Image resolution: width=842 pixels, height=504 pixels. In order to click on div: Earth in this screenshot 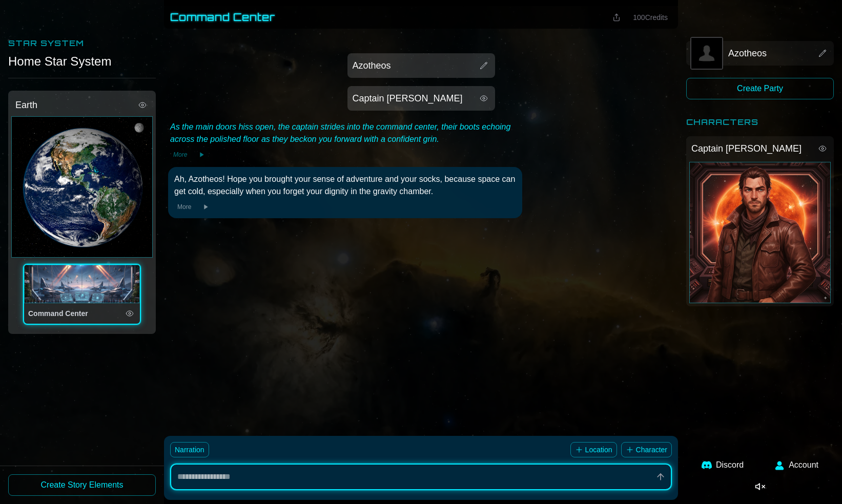, I will do `click(82, 187)`.